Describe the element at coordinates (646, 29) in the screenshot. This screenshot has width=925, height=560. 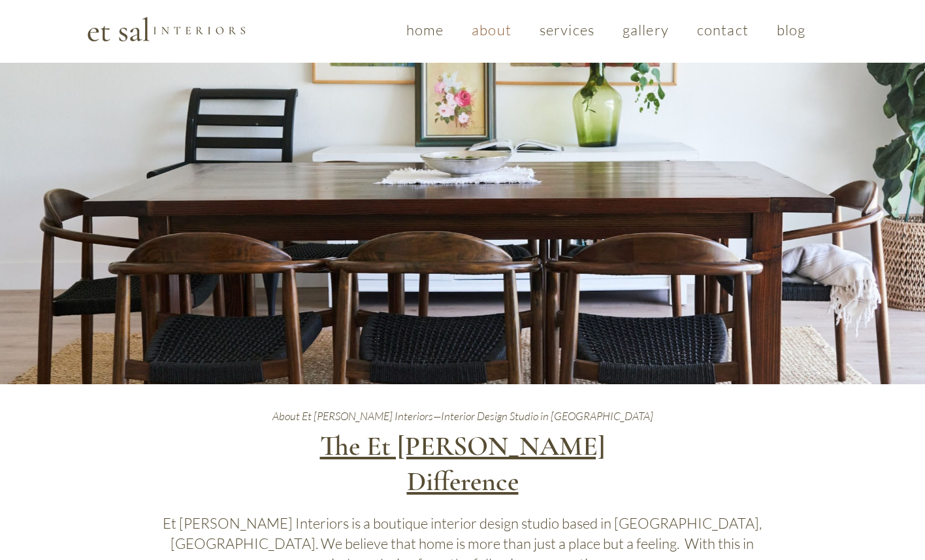
I see `a: gallery` at that location.